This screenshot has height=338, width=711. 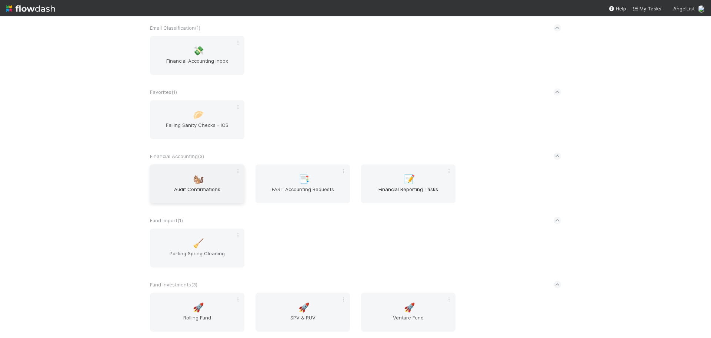 I want to click on span: Venture Fund, so click(x=408, y=321).